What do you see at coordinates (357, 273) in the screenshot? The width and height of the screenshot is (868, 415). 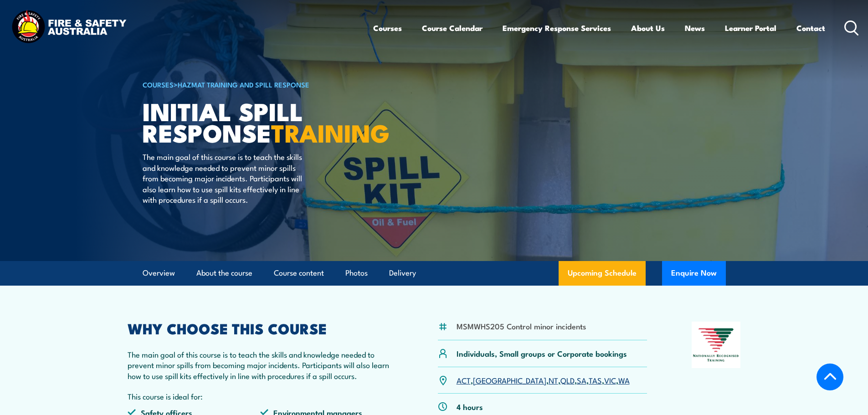 I see `a: Photos` at bounding box center [357, 273].